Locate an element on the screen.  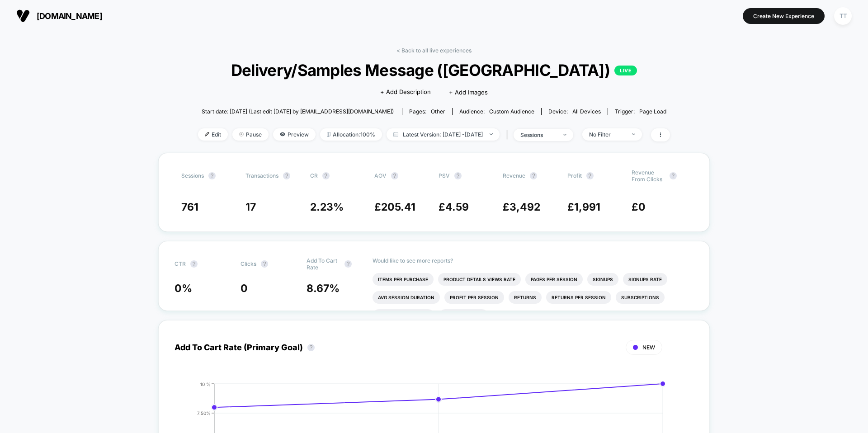
p: LIVE is located at coordinates (626, 71).